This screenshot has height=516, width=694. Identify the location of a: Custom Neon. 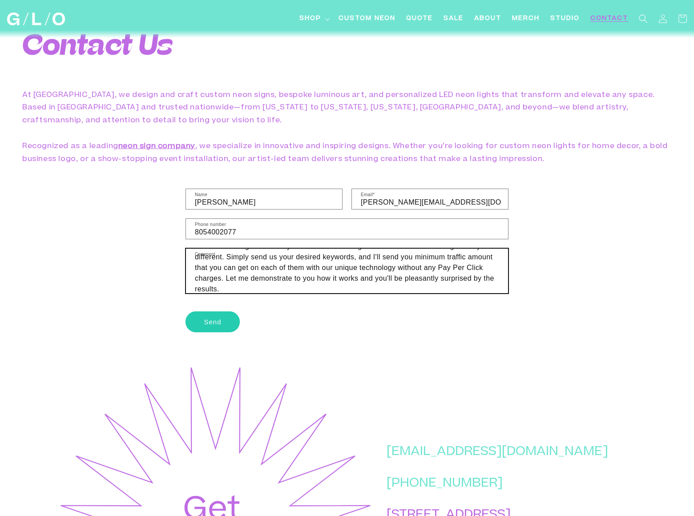
(367, 19).